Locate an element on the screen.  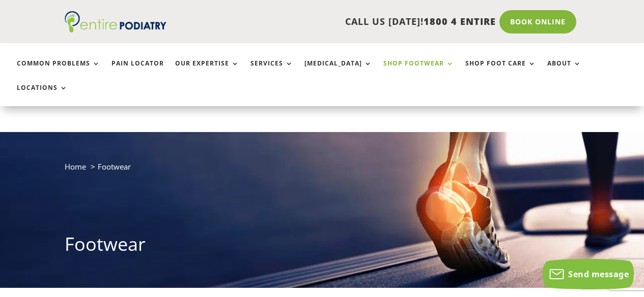
a: Our Expertise is located at coordinates (207, 70).